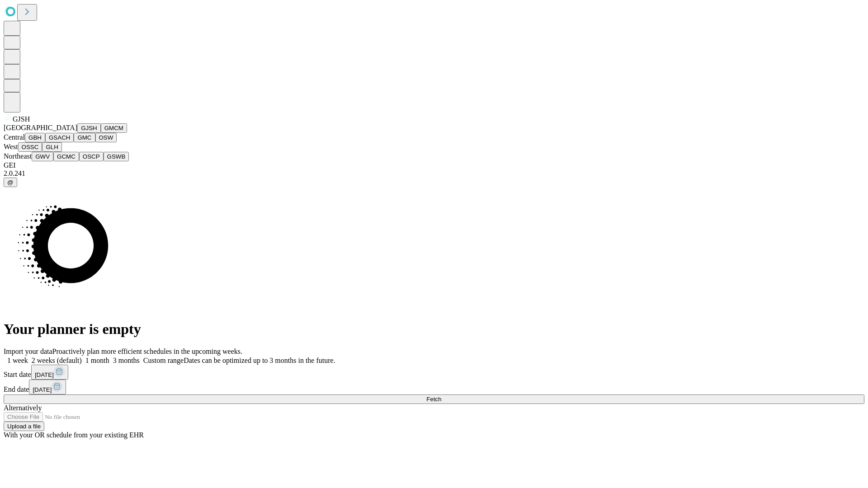  I want to click on div: 2.0.241, so click(434, 174).